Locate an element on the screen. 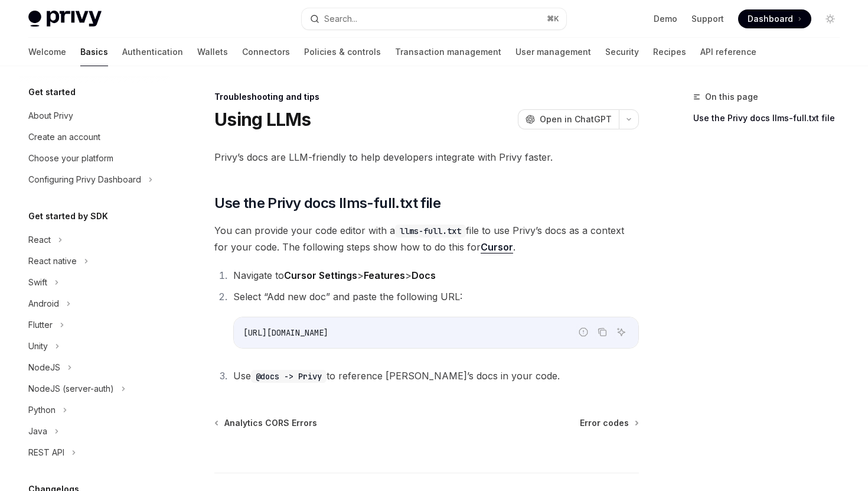  div: Swift is located at coordinates (38, 282).